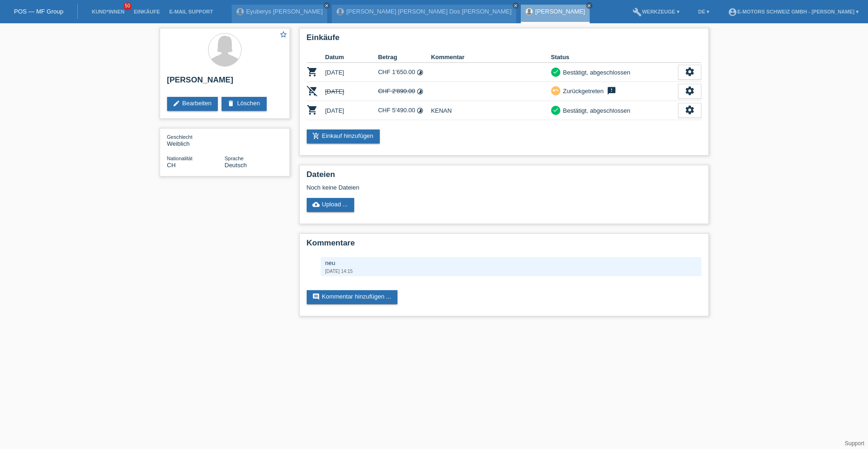  Describe the element at coordinates (127, 6) in the screenshot. I see `span: 50` at that location.